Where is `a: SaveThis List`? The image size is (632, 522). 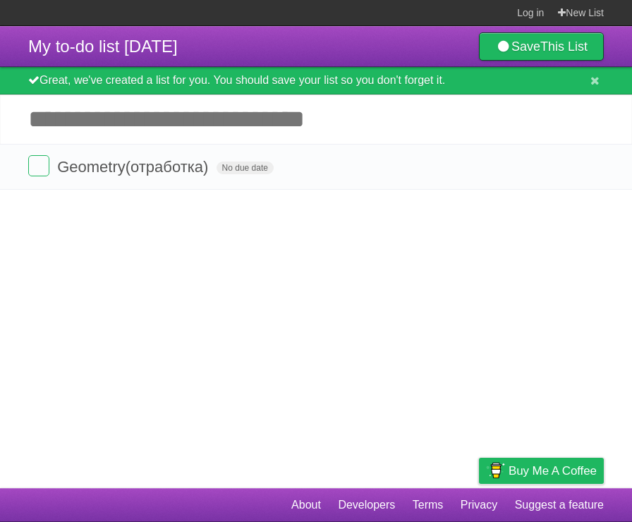 a: SaveThis List is located at coordinates (541, 47).